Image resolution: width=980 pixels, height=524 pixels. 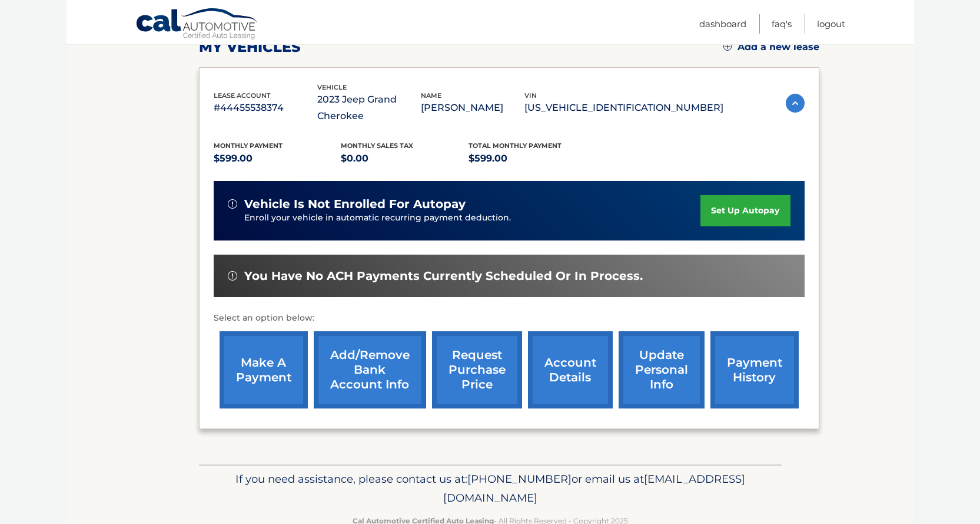 What do you see at coordinates (728, 47) in the screenshot?
I see `img: add.svg` at bounding box center [728, 47].